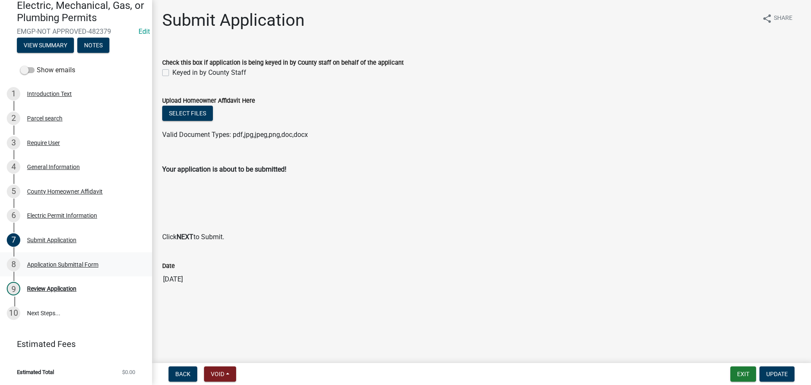 The image size is (811, 385). What do you see at coordinates (183, 374) in the screenshot?
I see `span: Back` at bounding box center [183, 374].